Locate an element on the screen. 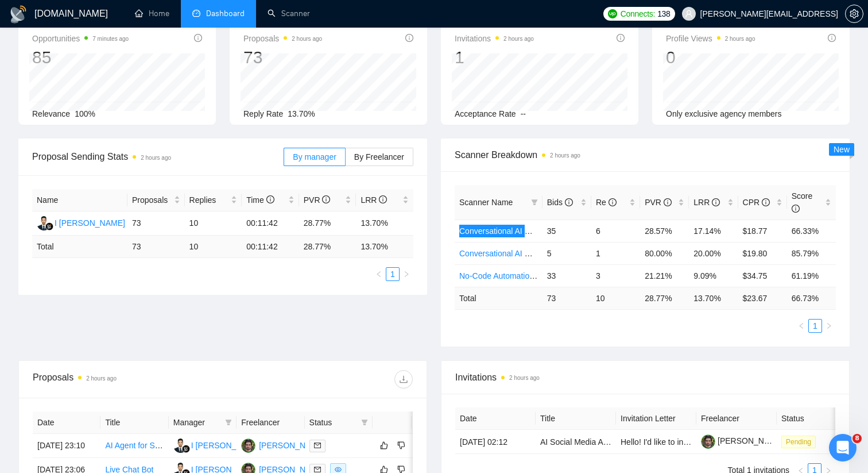 The width and height of the screenshot is (868, 473). span: mail is located at coordinates (318, 469).